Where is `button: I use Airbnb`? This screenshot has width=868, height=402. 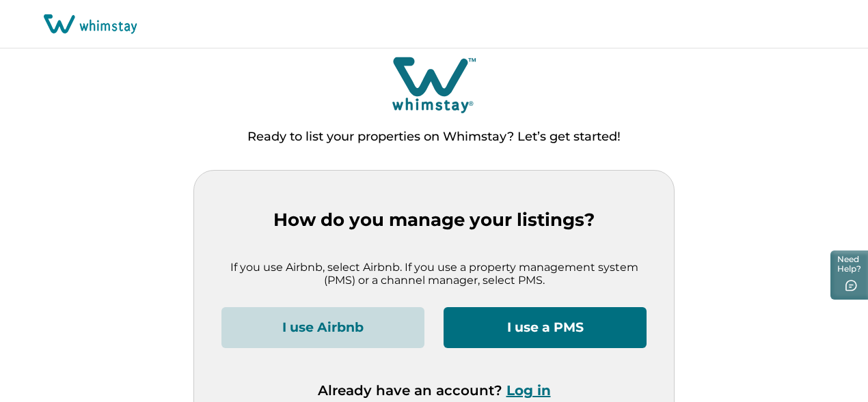 button: I use Airbnb is located at coordinates (323, 328).